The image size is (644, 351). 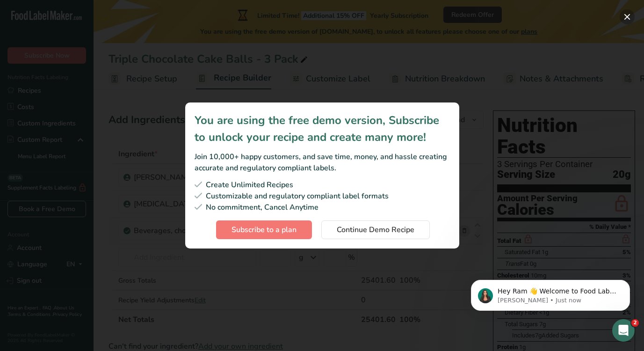 I want to click on div: No commitment, Cancel Anytime, so click(x=322, y=207).